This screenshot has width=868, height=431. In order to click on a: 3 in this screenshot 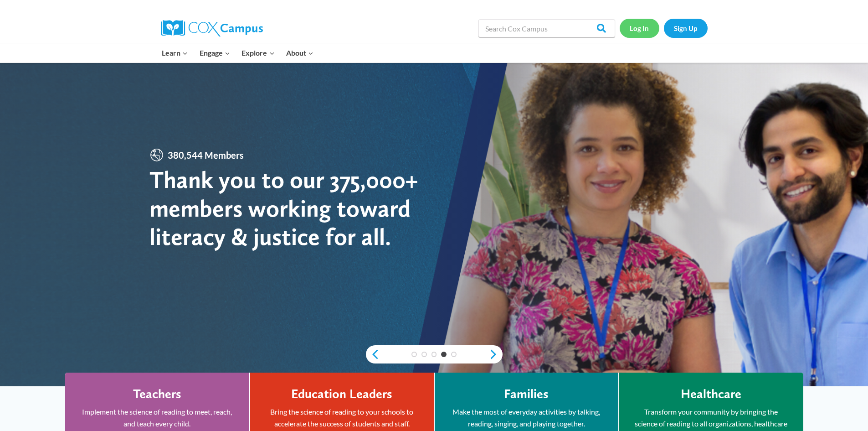, I will do `click(434, 354)`.